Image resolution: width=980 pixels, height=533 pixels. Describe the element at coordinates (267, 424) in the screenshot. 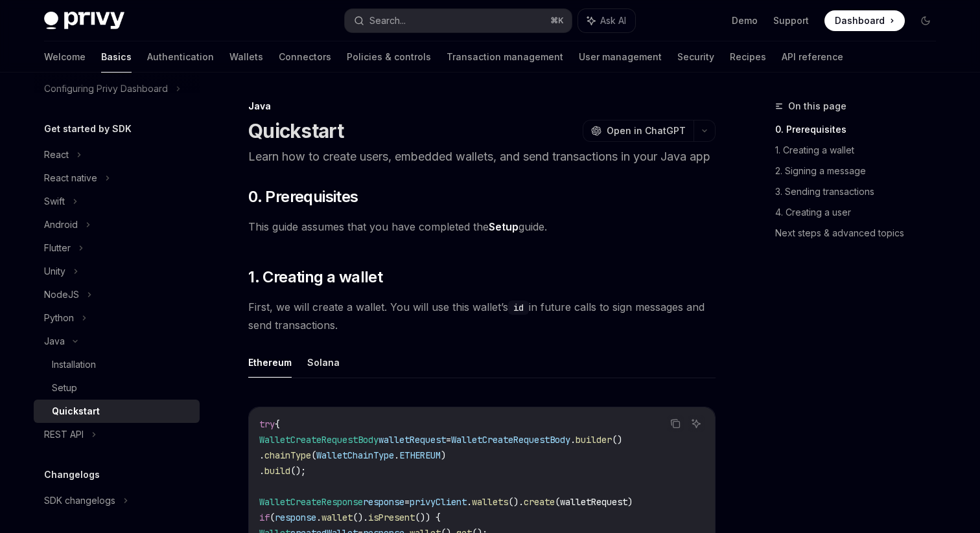

I see `span: try` at that location.